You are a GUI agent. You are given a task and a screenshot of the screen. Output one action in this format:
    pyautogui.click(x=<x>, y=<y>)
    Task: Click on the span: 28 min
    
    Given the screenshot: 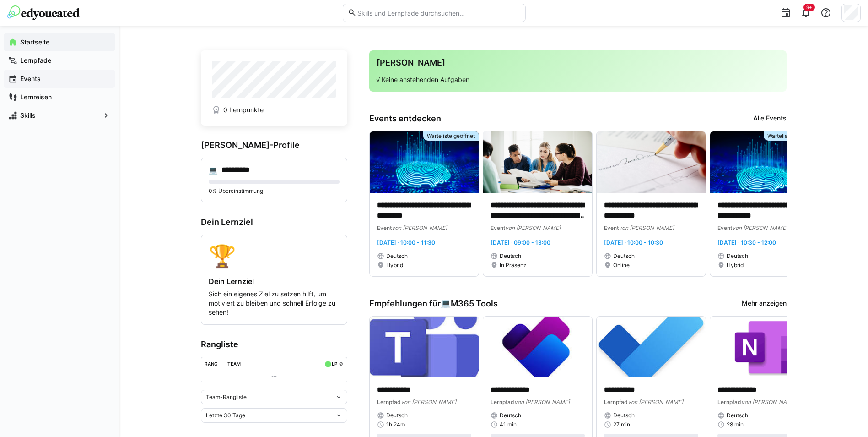 What is the action you would take?
    pyautogui.click(x=734, y=425)
    